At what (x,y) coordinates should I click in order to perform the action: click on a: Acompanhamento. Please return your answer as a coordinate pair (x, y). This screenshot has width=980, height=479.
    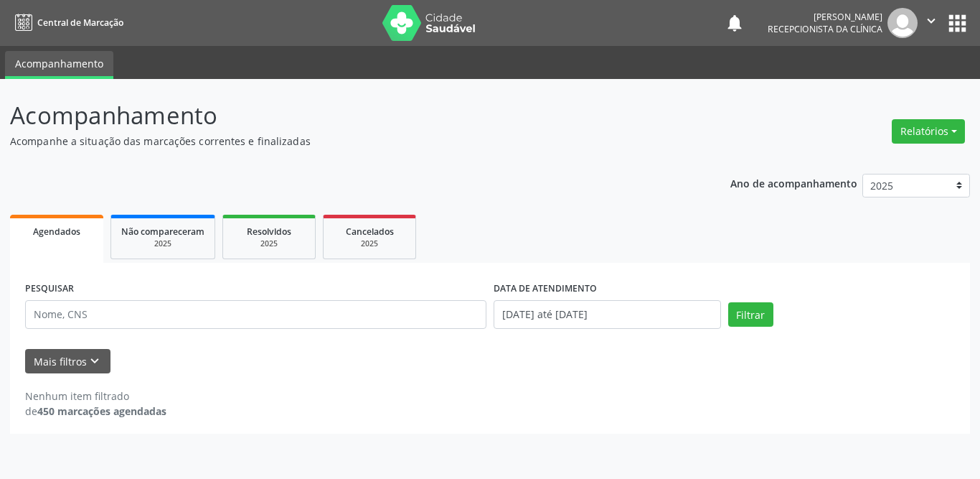
    Looking at the image, I should click on (58, 64).